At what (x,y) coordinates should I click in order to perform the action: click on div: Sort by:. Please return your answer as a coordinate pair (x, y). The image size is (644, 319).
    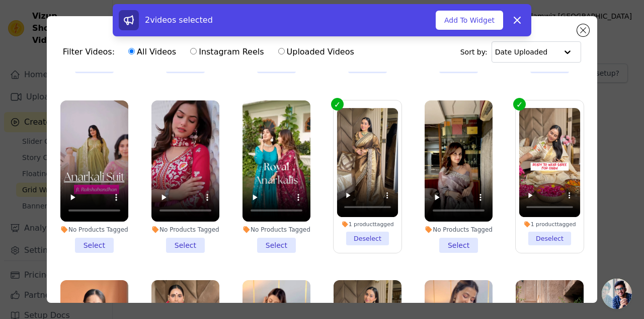
    Looking at the image, I should click on (521, 52).